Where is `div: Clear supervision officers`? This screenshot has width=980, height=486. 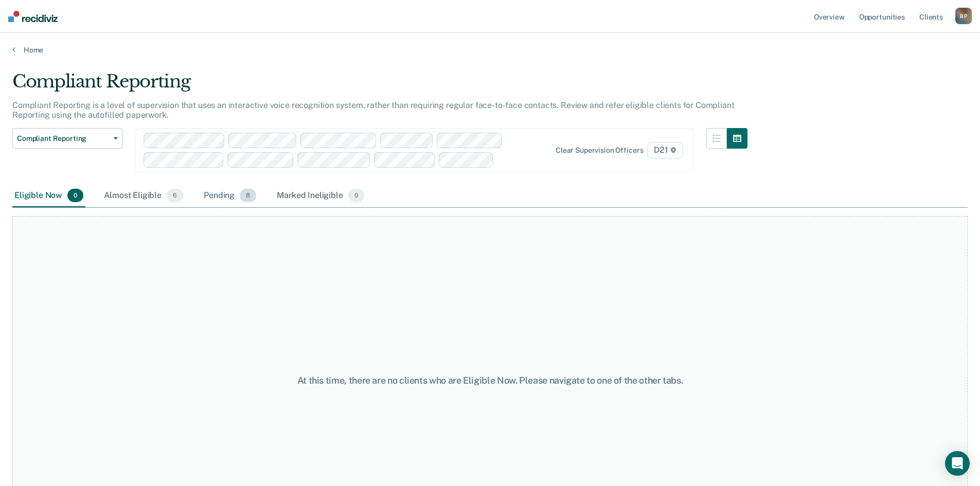 div: Clear supervision officers is located at coordinates (600, 150).